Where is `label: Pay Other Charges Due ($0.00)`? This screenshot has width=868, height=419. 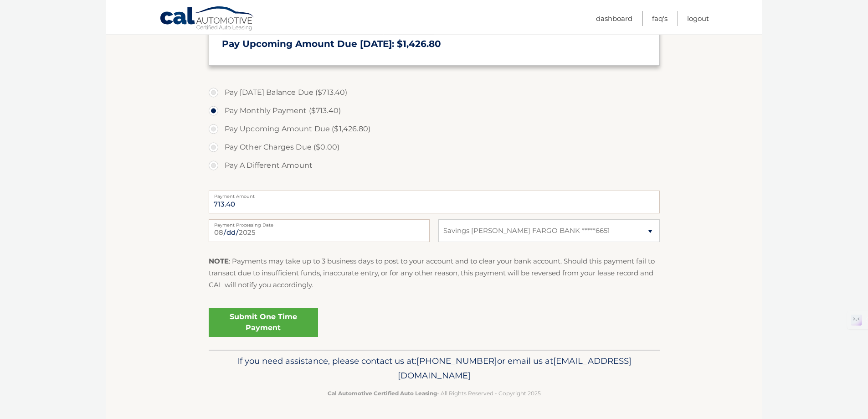
label: Pay Other Charges Due ($0.00) is located at coordinates (434, 147).